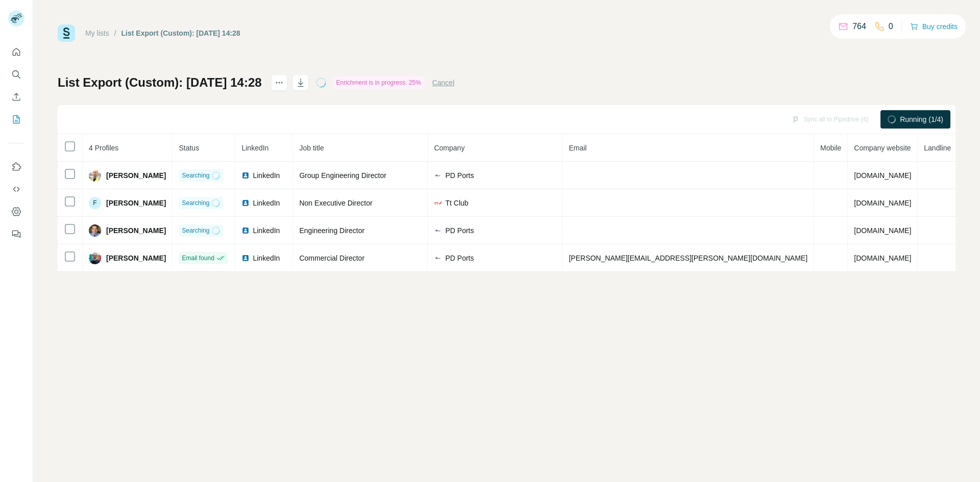 Image resolution: width=980 pixels, height=482 pixels. What do you see at coordinates (921, 120) in the screenshot?
I see `span: Running (1/4)` at bounding box center [921, 120].